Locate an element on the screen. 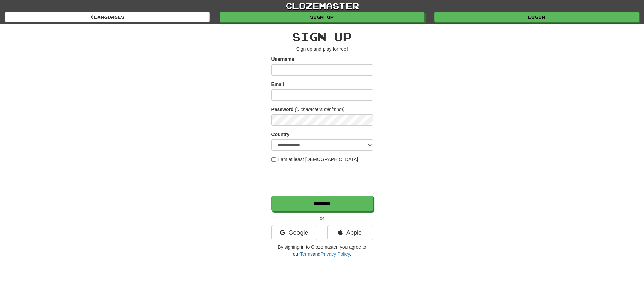 Image resolution: width=644 pixels, height=308 pixels. label: Password is located at coordinates (282, 110).